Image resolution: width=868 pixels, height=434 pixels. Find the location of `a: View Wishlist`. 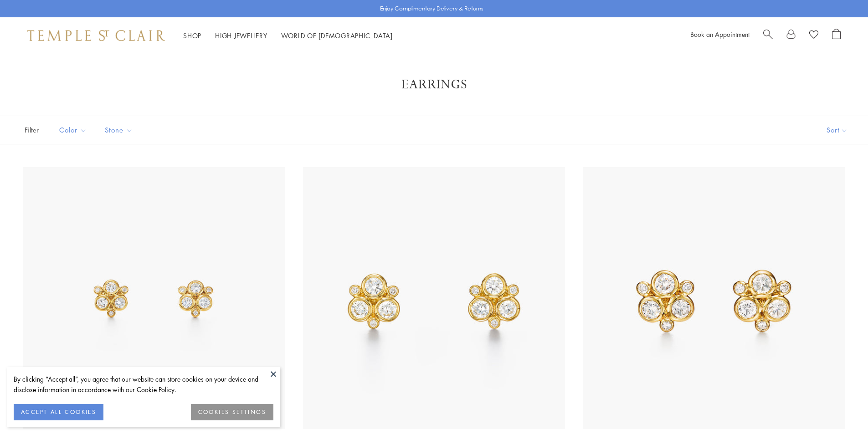

a: View Wishlist is located at coordinates (814, 35).